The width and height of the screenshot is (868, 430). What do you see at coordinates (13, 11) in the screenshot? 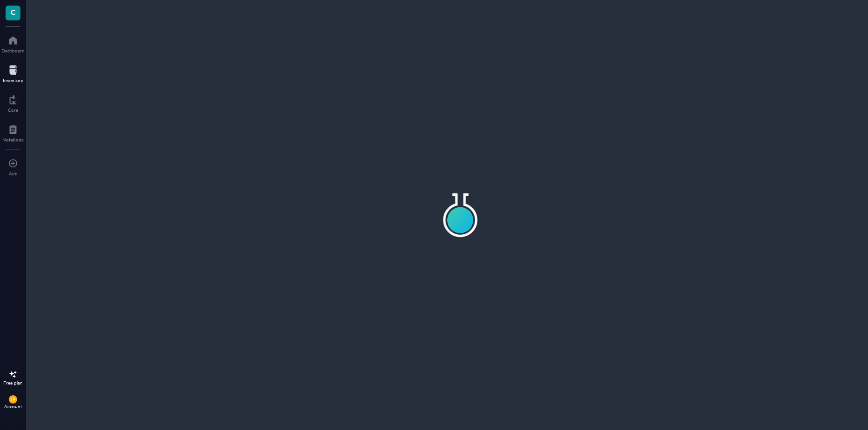
I see `span: C` at bounding box center [13, 11].